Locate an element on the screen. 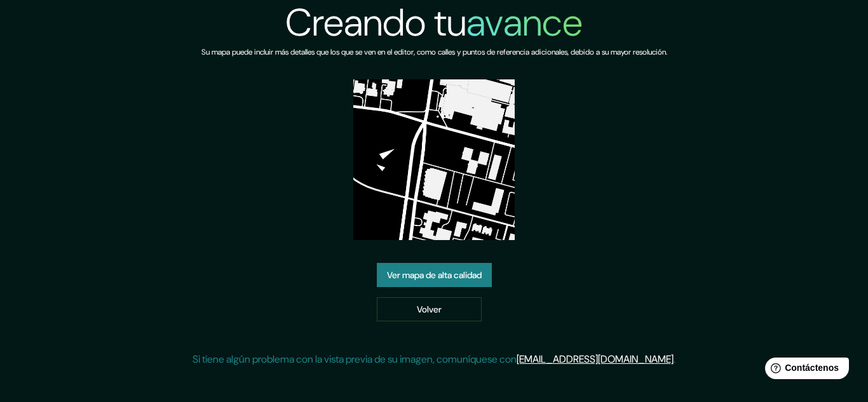 The height and width of the screenshot is (402, 868). font: Su mapa puede incluir más detalles que los que se ven en el editor, como calles y puntos de refer... is located at coordinates (434, 52).